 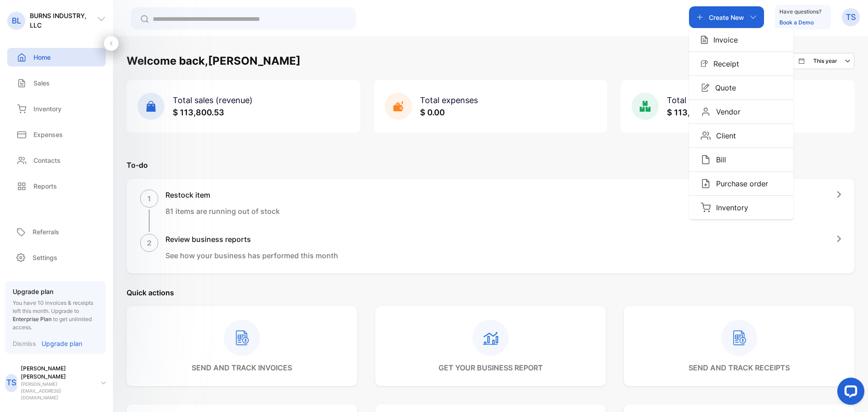 I want to click on p: 81 items are running out of stock, so click(x=222, y=211).